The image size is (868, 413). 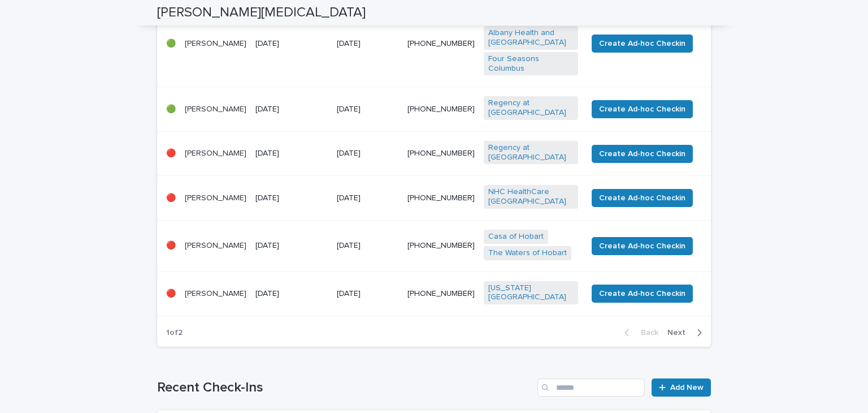 I want to click on a: Casa of Hobart, so click(x=516, y=236).